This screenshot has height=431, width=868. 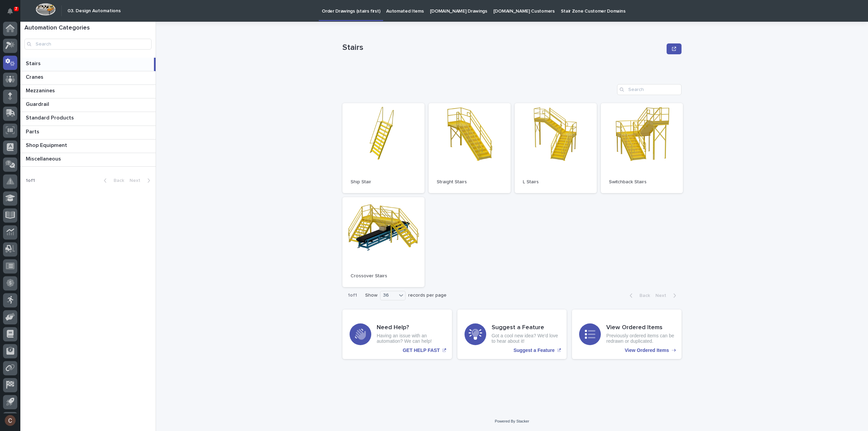 I want to click on p: L Stairs, so click(x=556, y=182).